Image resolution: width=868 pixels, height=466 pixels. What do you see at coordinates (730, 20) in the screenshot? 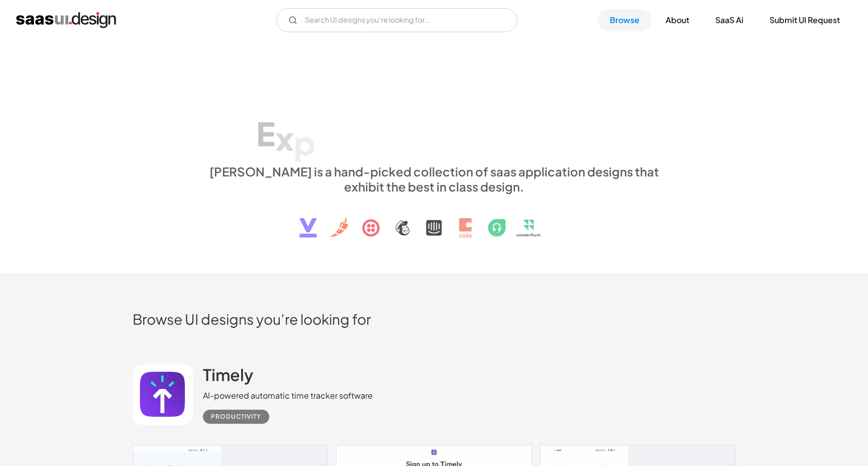
I see `a: SaaS Ai` at bounding box center [730, 20].